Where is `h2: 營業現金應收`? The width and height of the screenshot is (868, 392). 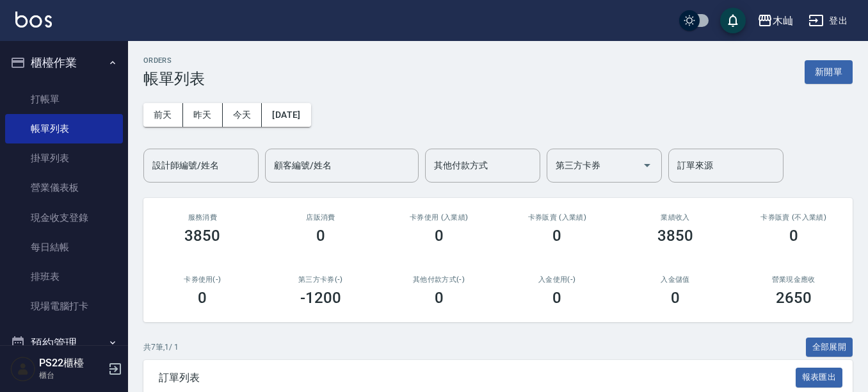
h2: 營業現金應收 is located at coordinates (793, 279).